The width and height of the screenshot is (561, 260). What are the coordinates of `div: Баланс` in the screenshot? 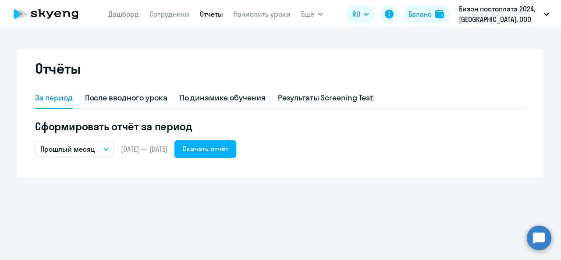 It's located at (420, 14).